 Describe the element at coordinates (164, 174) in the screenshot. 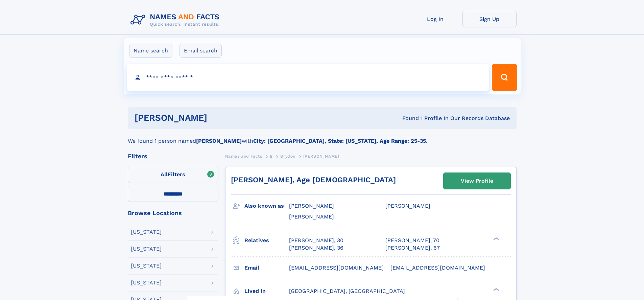

I see `span: All` at that location.